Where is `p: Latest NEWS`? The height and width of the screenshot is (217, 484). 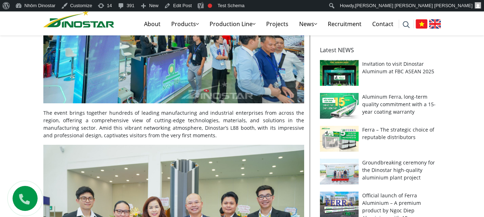
p: Latest NEWS is located at coordinates (378, 50).